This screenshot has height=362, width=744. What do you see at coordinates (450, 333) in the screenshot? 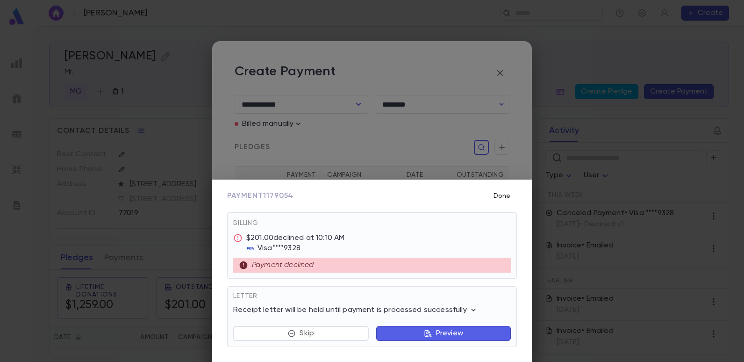
I see `p: Preview` at bounding box center [450, 333].